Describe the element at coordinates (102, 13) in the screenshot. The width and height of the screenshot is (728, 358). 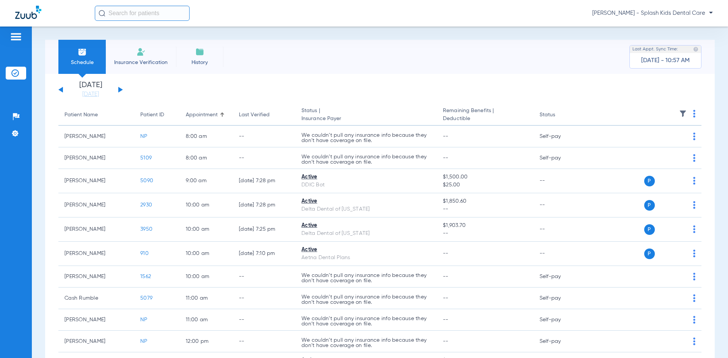
I see `img: Search Icon` at that location.